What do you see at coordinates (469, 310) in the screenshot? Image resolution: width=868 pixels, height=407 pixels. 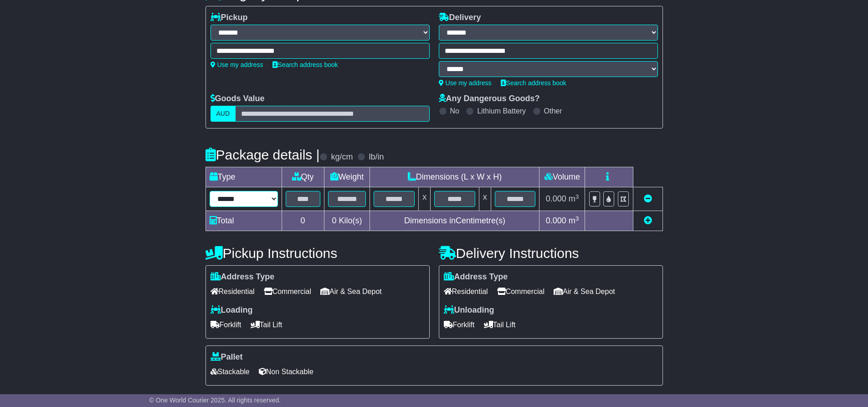 I see `label: Unloading` at bounding box center [469, 310].